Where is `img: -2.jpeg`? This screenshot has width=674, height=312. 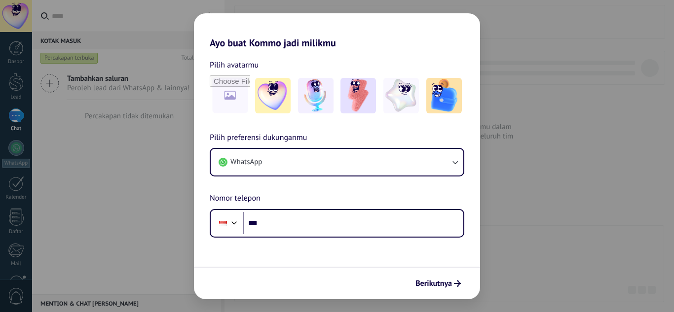 img: -2.jpeg is located at coordinates (316, 96).